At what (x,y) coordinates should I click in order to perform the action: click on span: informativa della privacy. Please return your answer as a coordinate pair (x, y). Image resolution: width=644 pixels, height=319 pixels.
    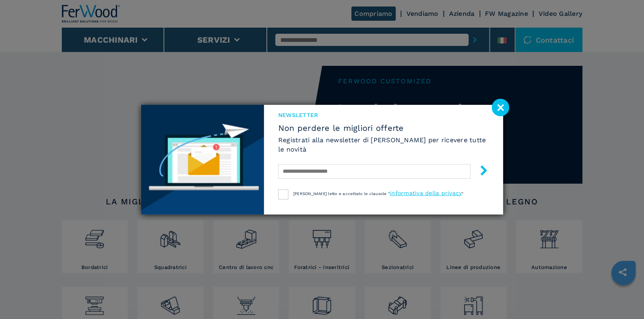
    Looking at the image, I should click on (425, 193).